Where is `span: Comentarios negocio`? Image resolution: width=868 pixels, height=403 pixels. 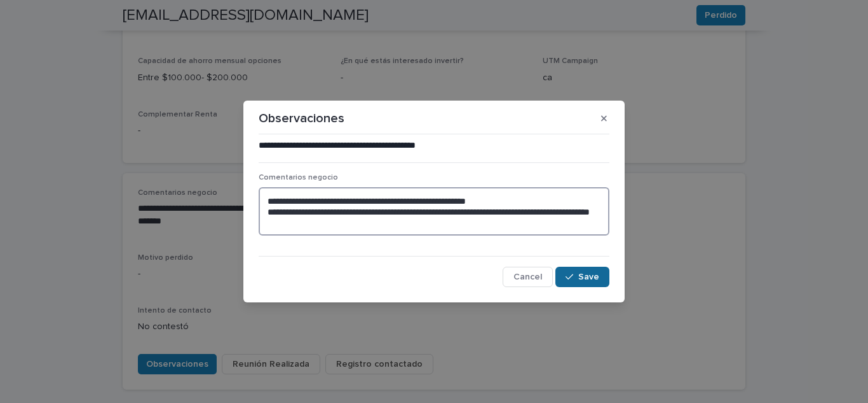 span: Comentarios negocio is located at coordinates (298, 177).